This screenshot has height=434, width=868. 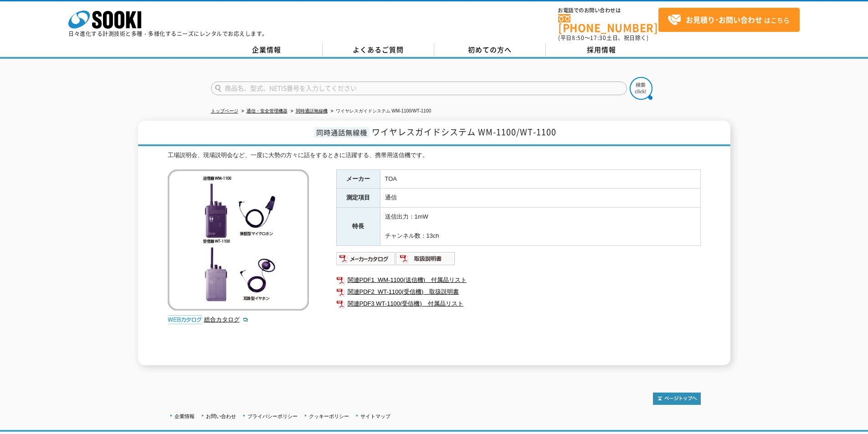 I want to click on a: 関連PDF2 WT-1100(受信機) 取扱説明書, so click(x=518, y=292).